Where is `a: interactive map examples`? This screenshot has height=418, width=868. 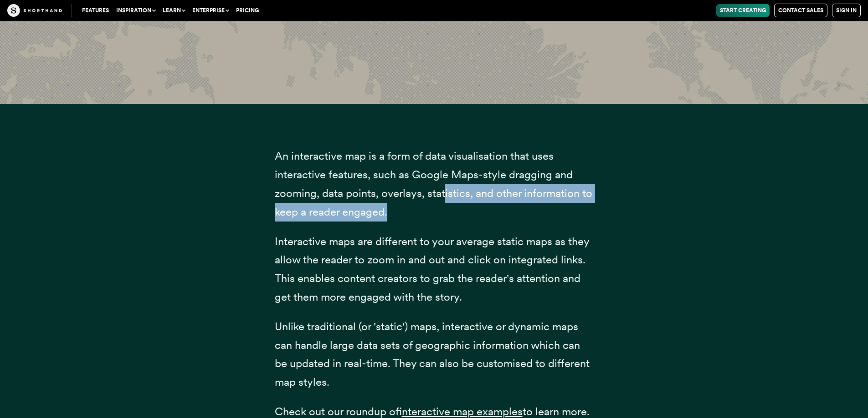
a: interactive map examples is located at coordinates (462, 411).